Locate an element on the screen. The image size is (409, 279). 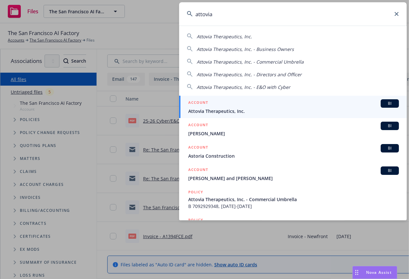
span: Attovia Therapeutics, Inc. - E&O with Cyber is located at coordinates (243, 87).